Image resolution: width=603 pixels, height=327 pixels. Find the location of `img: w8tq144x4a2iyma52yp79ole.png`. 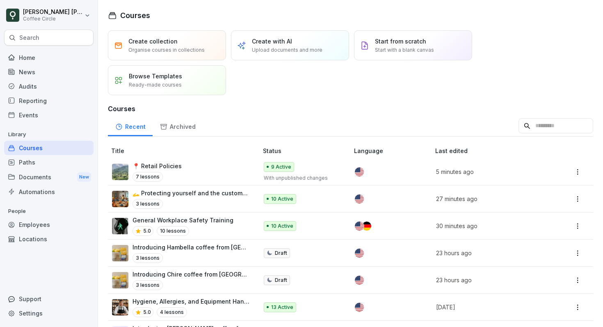

img: w8tq144x4a2iyma52yp79ole.png is located at coordinates (120, 307).